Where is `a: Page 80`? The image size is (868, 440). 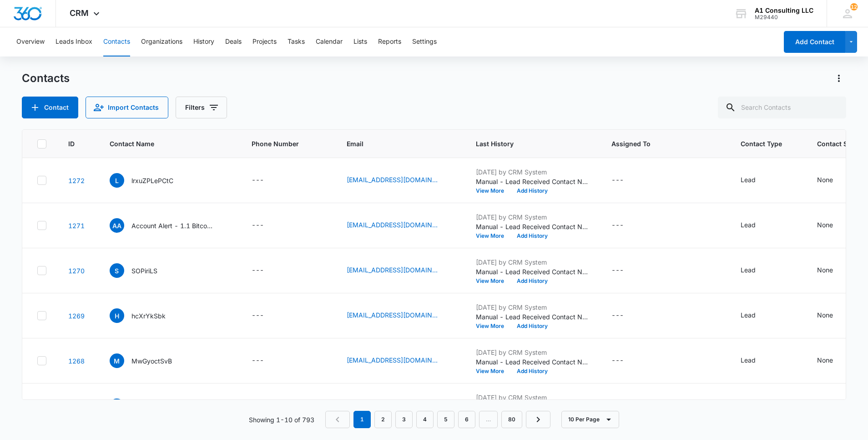 a: Page 80 is located at coordinates (512, 419).